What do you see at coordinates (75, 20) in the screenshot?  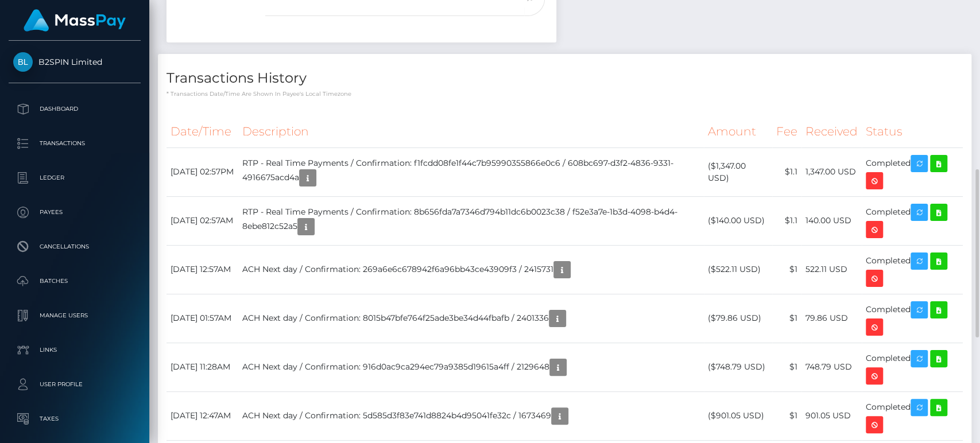 I see `img: MassPay Logo` at bounding box center [75, 20].